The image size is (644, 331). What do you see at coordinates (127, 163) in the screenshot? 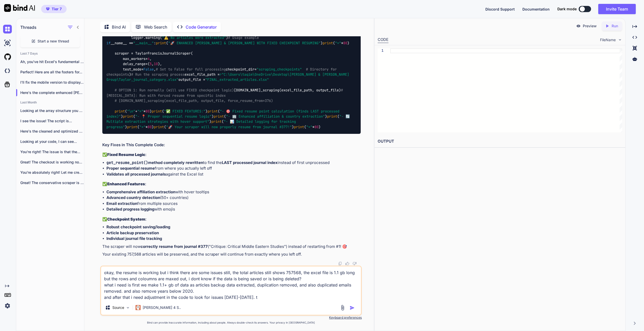
I see `code: get_resume_point()` at bounding box center [127, 163].